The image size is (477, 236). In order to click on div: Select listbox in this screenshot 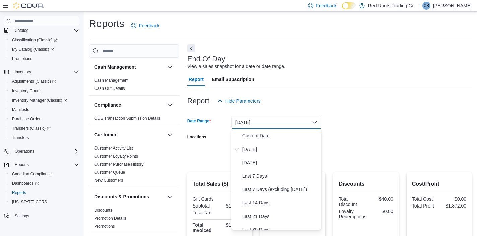, I will do `click(276, 179)`.